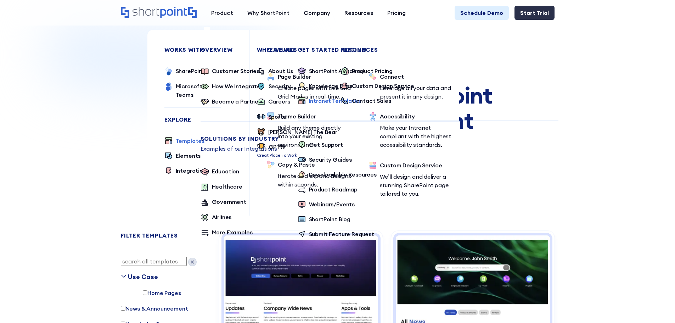 The height and width of the screenshot is (323, 675). Describe the element at coordinates (230, 86) in the screenshot. I see `a: How We Integrate` at that location.